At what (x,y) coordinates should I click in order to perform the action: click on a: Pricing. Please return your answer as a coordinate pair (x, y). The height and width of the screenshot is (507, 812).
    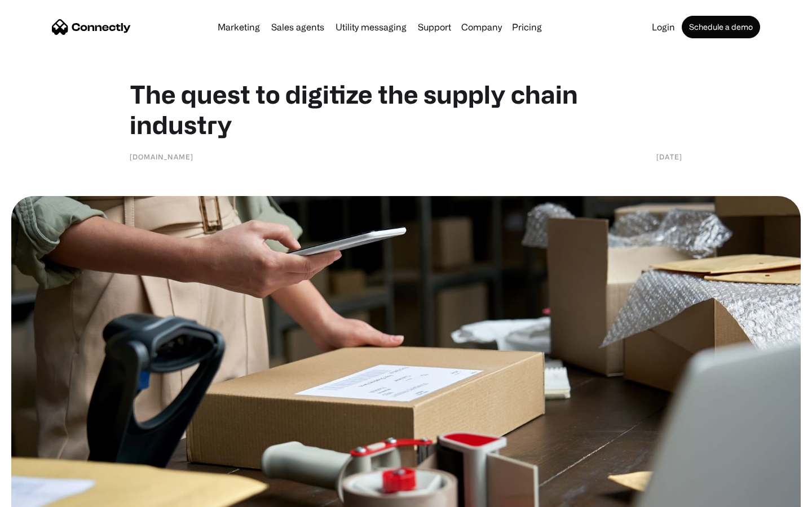
    Looking at the image, I should click on (526, 27).